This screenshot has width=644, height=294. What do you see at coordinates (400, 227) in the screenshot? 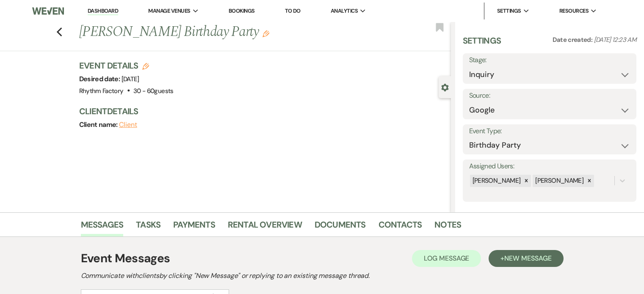
I see `a: Contacts` at bounding box center [400, 227].